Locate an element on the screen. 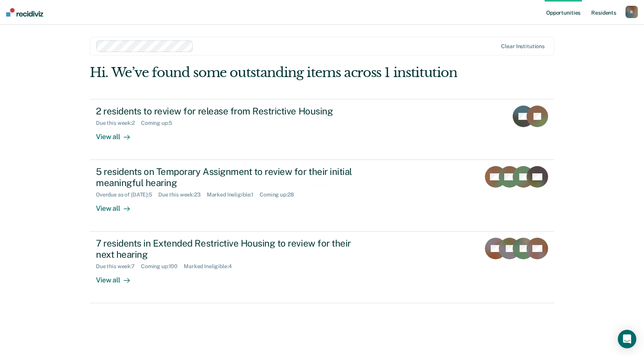  div: Due this week : 23 is located at coordinates (182, 195).